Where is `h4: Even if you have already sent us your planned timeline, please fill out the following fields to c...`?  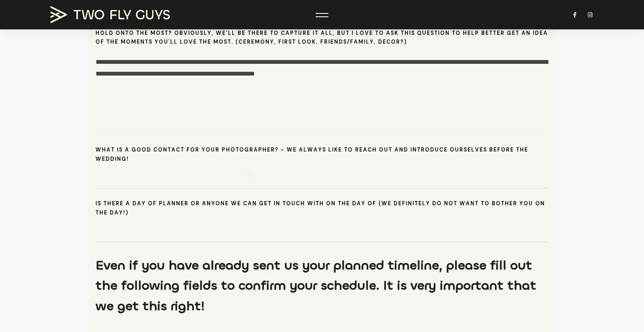
h4: Even if you have already sent us your planned timeline, please fill out the following fields to c... is located at coordinates (322, 286).